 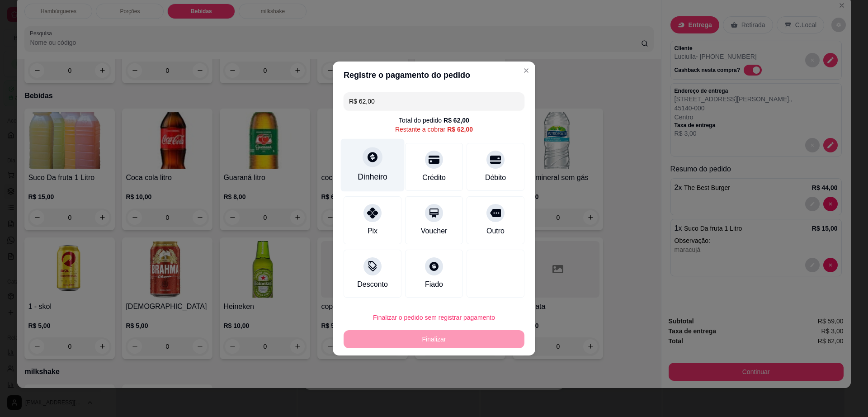 What do you see at coordinates (434, 285) in the screenshot?
I see `div: Fiado` at bounding box center [434, 285].